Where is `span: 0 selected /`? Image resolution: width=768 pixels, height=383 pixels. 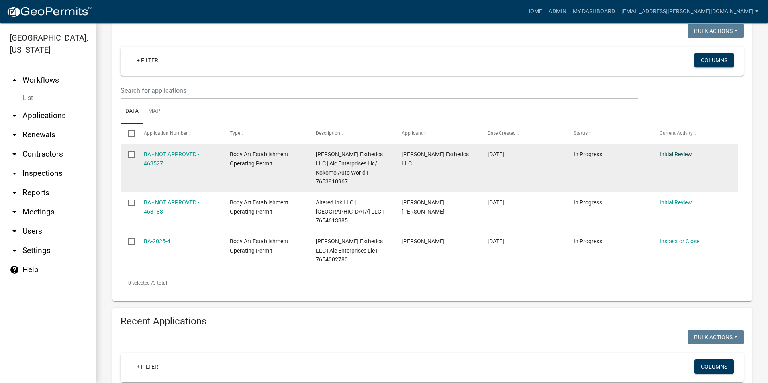
span: 0 selected / is located at coordinates (141, 283).